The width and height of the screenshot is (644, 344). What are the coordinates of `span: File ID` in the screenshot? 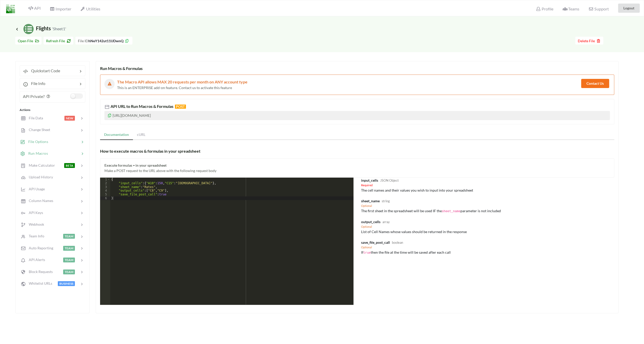 It's located at (83, 41).